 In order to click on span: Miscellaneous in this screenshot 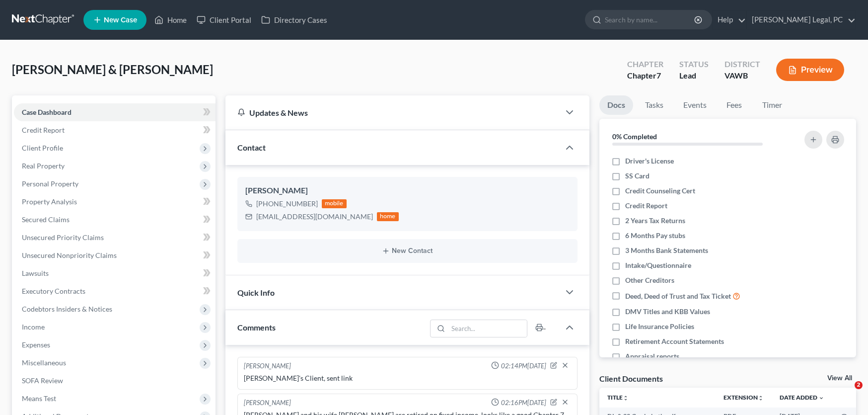, I will do `click(43, 362)`.